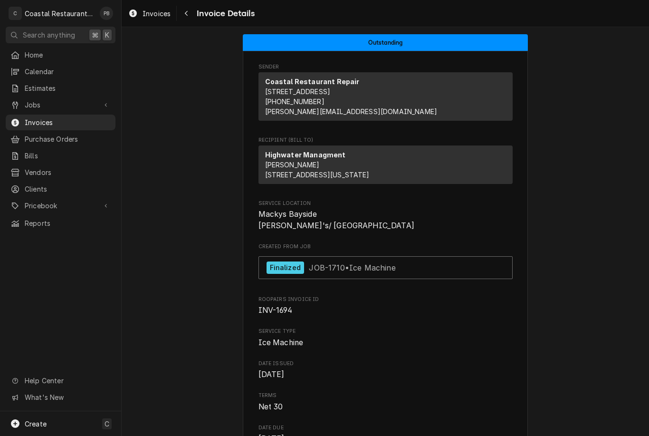  Describe the element at coordinates (60, 155) in the screenshot. I see `a: Bills` at that location.